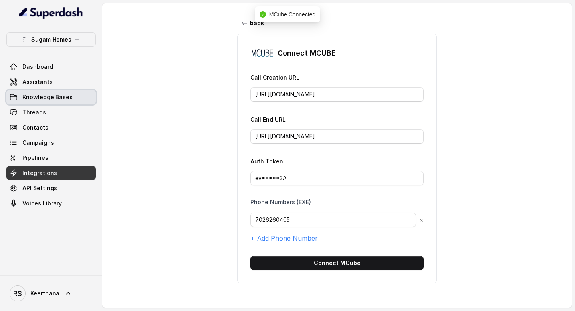 Image resolution: width=575 pixels, height=311 pixels. Describe the element at coordinates (51, 173) in the screenshot. I see `a: Integrations` at that location.